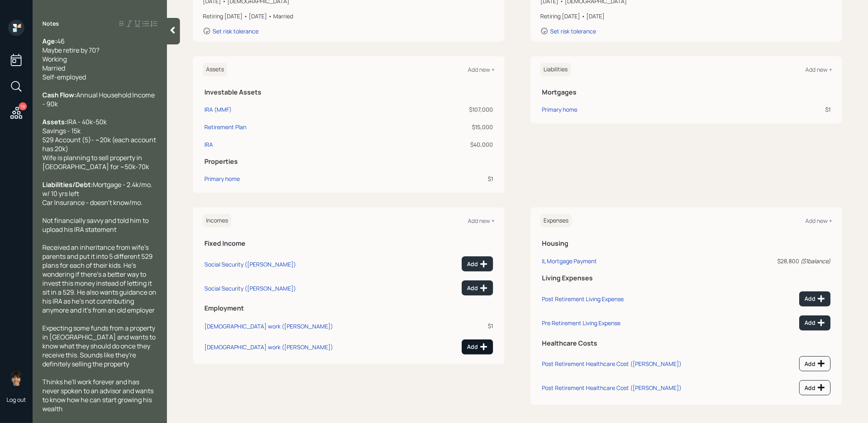  I want to click on label: Notes, so click(51, 24).